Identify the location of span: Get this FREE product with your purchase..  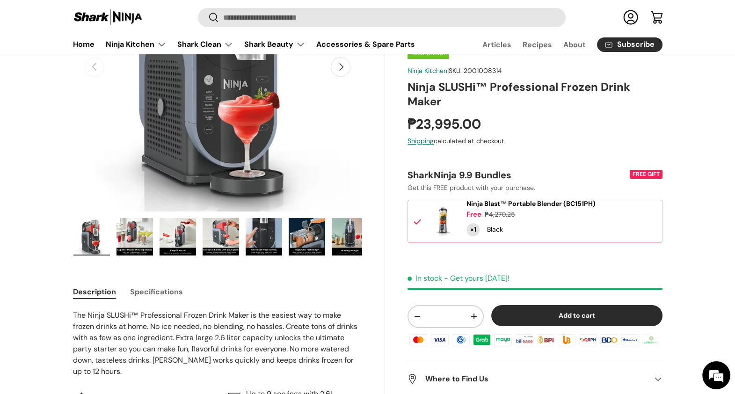
(471, 187).